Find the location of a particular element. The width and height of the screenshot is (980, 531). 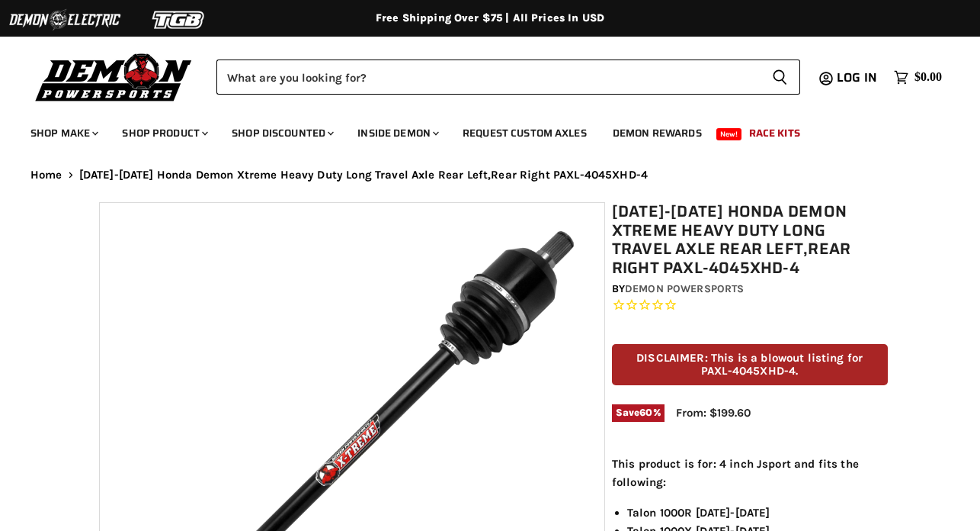

span: From: $199.60 is located at coordinates (714, 413).